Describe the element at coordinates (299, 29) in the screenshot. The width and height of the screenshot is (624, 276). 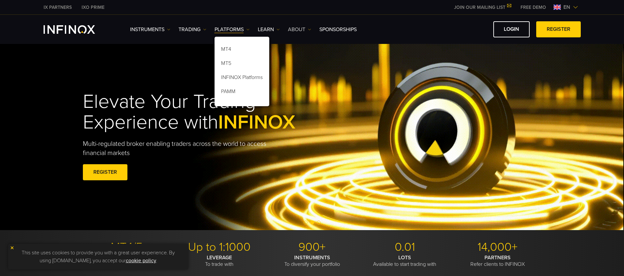
I see `a: ABOUT` at that location.